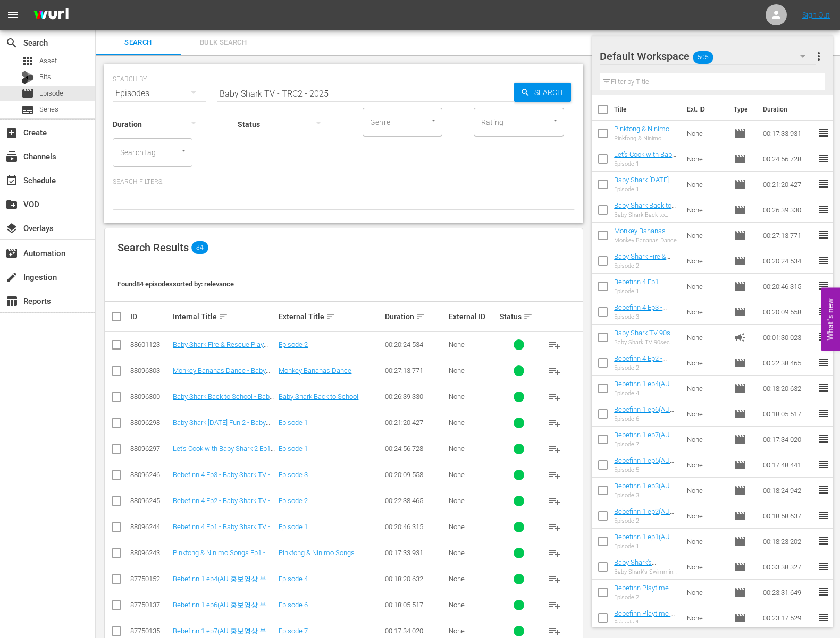 The image size is (840, 638). What do you see at coordinates (646, 164) in the screenshot?
I see `div: Episode 1` at bounding box center [646, 164].